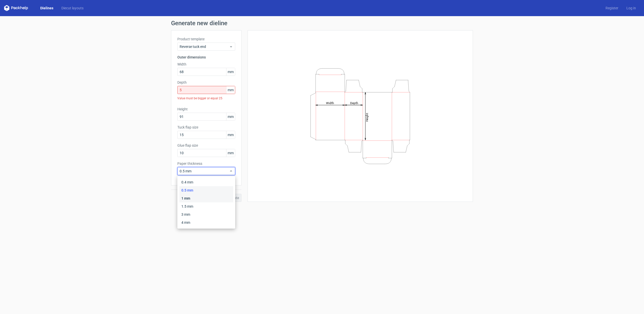  Describe the element at coordinates (206, 145) in the screenshot. I see `label: Glue flap size` at that location.